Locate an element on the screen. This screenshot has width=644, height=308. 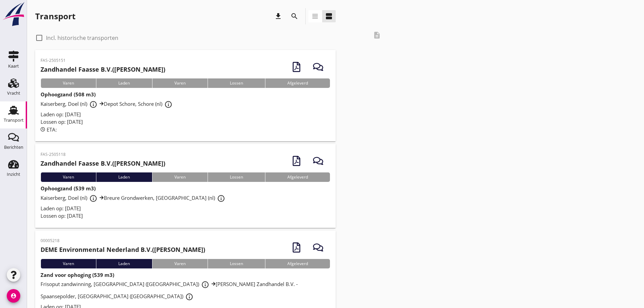
div: Inzicht is located at coordinates (14, 174).